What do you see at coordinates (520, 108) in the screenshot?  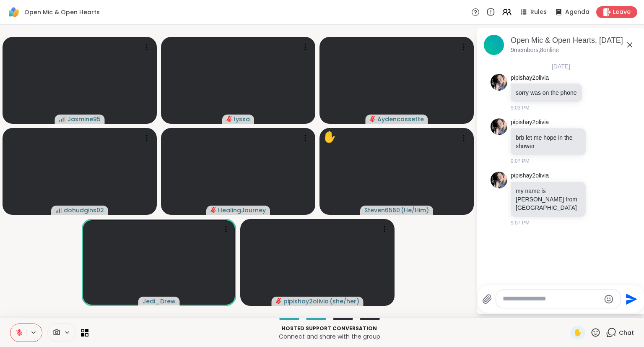 I see `span: 9:03 PM` at bounding box center [520, 108].